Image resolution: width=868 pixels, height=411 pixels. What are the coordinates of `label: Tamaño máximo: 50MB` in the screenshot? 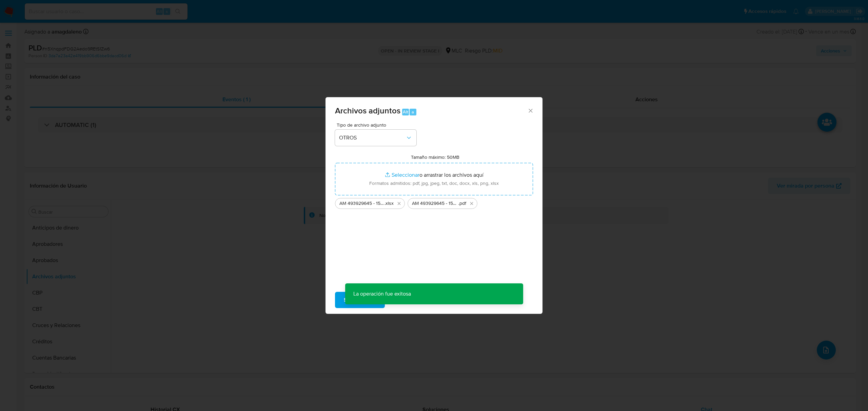 It's located at (435, 157).